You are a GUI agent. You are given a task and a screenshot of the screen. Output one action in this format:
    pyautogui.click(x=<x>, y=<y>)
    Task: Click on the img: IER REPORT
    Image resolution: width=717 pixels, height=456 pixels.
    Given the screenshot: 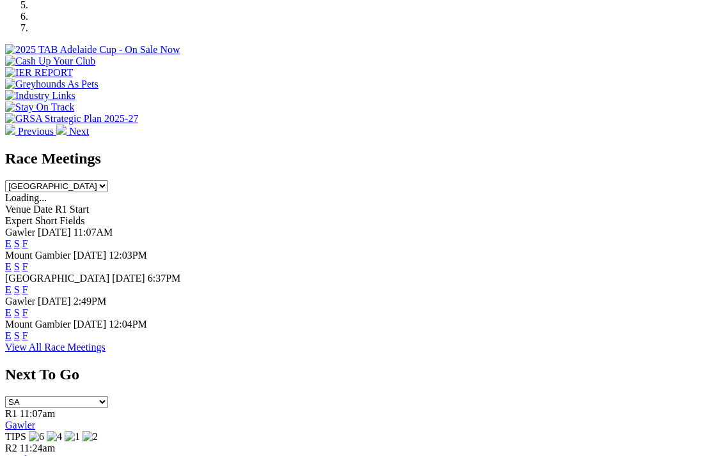 What is the action you would take?
    pyautogui.click(x=39, y=73)
    